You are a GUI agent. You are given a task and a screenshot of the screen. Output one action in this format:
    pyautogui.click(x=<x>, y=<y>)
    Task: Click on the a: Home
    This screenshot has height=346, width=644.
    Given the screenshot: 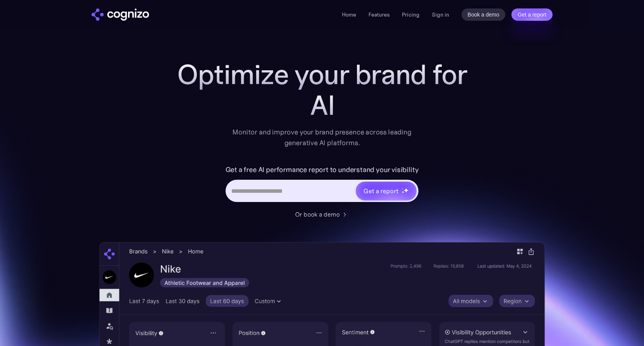 What is the action you would take?
    pyautogui.click(x=349, y=15)
    